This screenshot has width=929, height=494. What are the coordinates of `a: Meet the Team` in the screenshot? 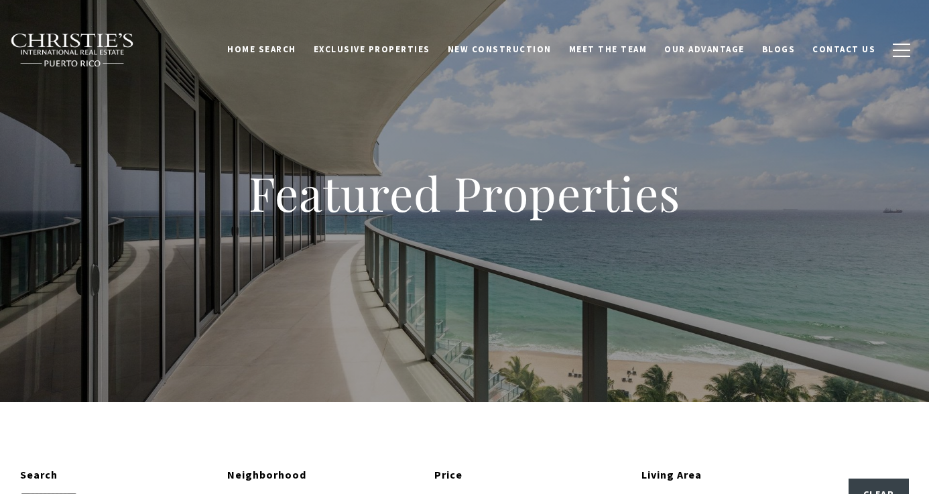 It's located at (608, 50).